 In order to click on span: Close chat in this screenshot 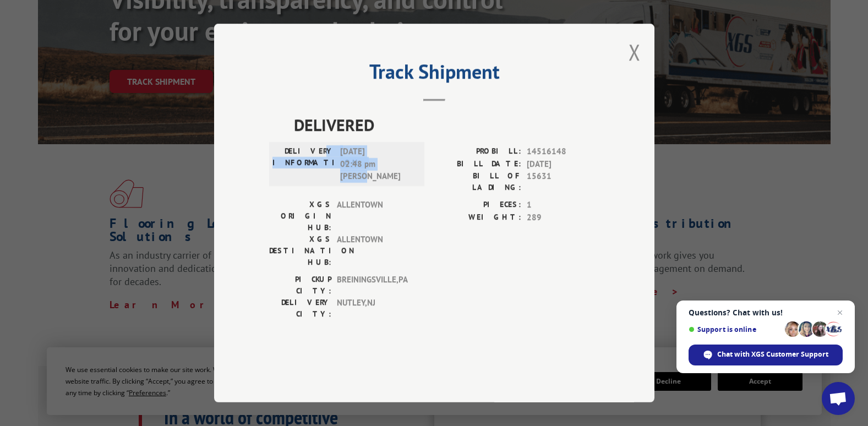, I will do `click(840, 313)`.